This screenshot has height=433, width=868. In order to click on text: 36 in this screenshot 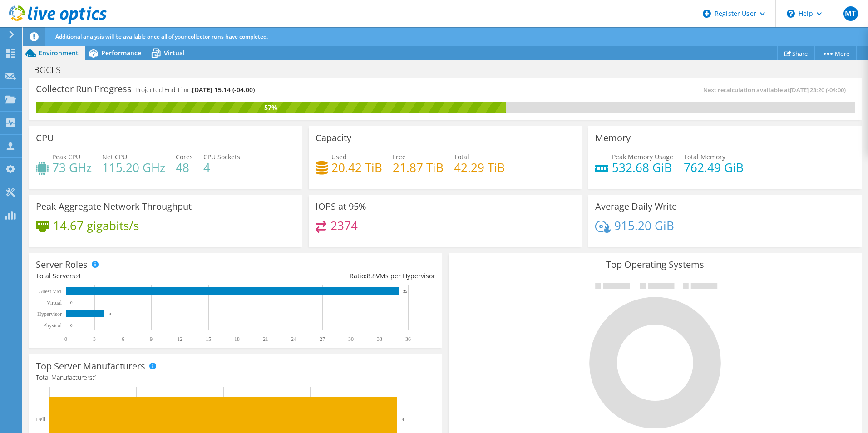, I will do `click(408, 339)`.